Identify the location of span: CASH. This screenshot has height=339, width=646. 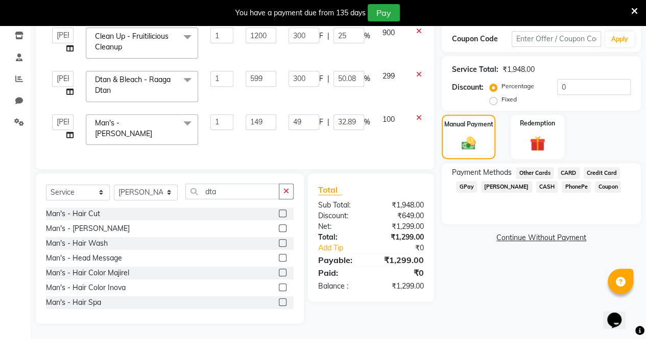
(547, 187).